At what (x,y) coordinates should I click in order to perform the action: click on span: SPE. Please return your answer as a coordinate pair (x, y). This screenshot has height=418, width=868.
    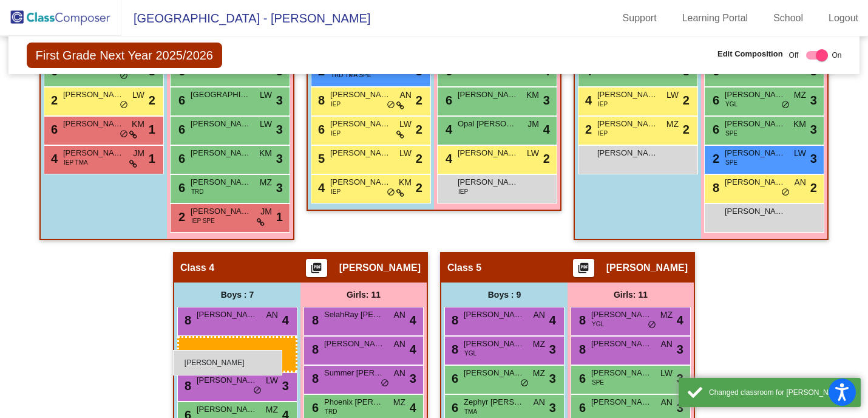
    Looking at the image, I should click on (731, 133).